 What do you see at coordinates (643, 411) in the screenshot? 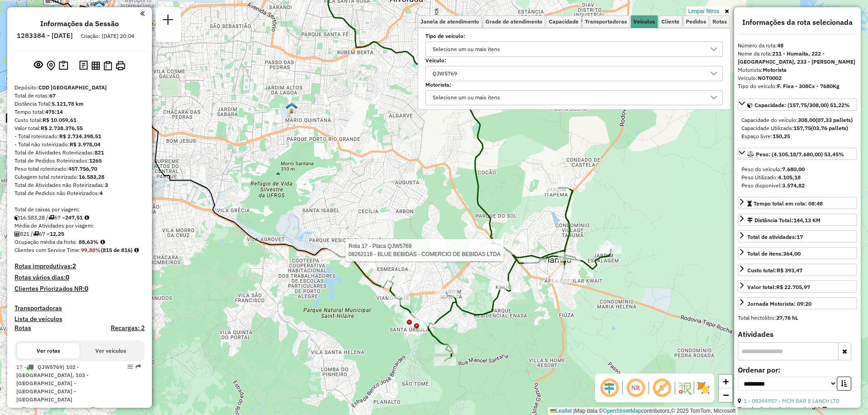
I see `div: Map data © contributors,© 2025 TomTom, Microsoft` at bounding box center [643, 411].